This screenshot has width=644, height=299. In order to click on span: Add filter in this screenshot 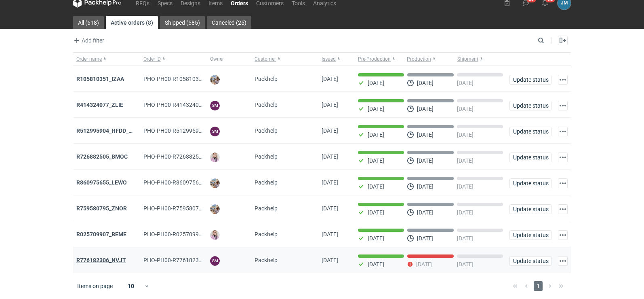, I will do `click(88, 40)`.